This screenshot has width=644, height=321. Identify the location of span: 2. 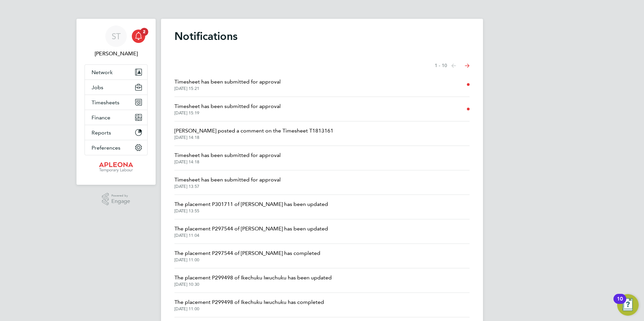
(144, 32).